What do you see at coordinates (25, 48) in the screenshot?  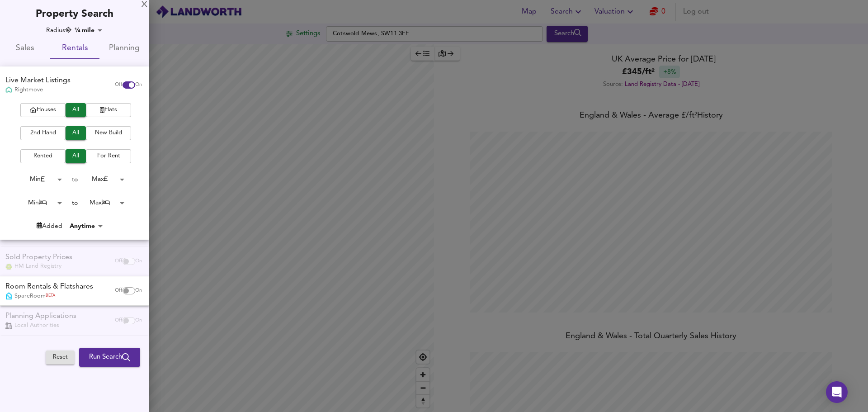 I see `span: Sales` at bounding box center [25, 48].